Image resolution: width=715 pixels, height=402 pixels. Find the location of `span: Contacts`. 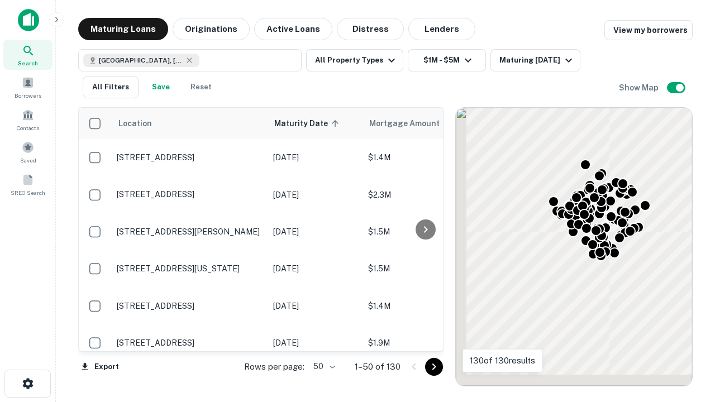

span: Contacts is located at coordinates (28, 128).